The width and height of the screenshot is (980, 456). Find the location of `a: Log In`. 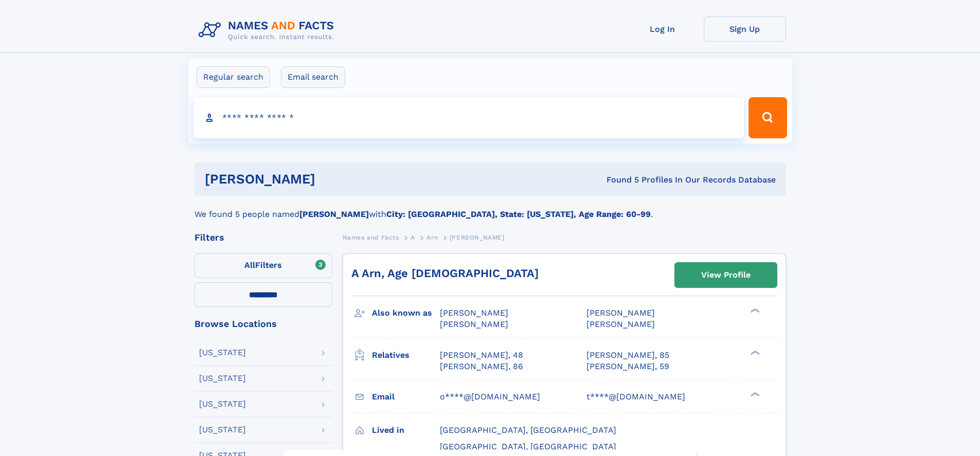

a: Log In is located at coordinates (662, 29).